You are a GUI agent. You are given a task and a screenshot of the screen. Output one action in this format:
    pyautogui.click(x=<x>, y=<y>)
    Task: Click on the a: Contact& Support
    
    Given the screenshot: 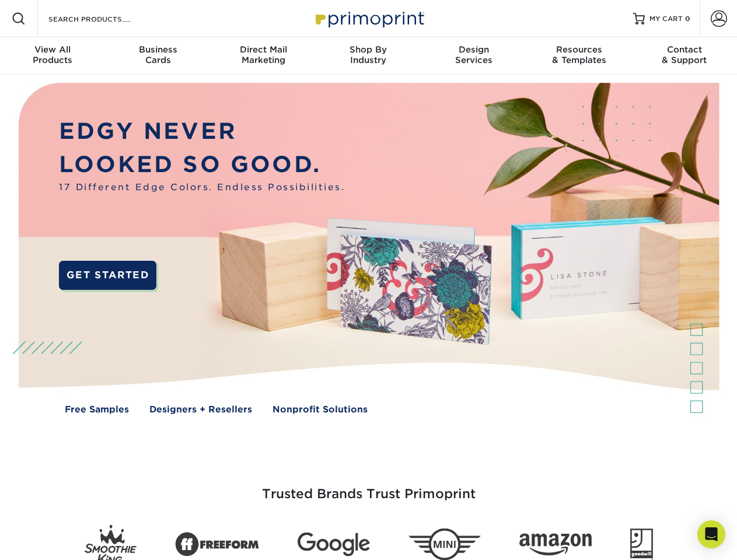 What is the action you would take?
    pyautogui.click(x=684, y=56)
    